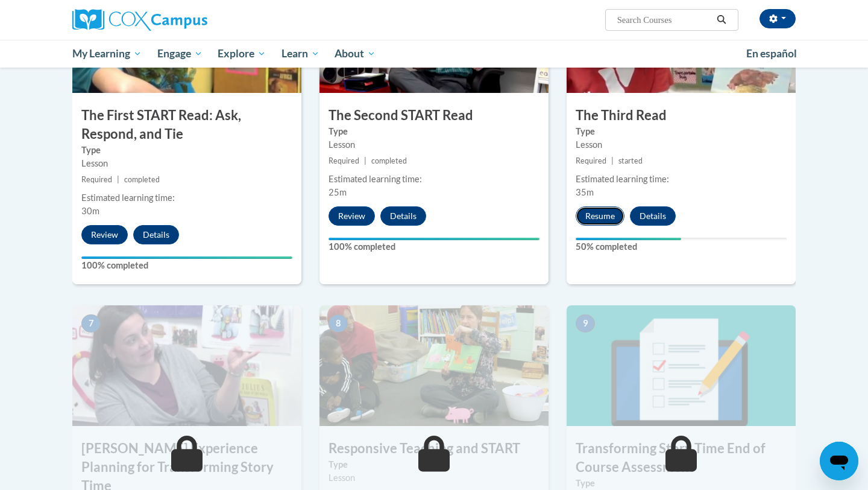 The height and width of the screenshot is (490, 868). Describe the element at coordinates (434, 54) in the screenshot. I see `div: Main menu` at that location.